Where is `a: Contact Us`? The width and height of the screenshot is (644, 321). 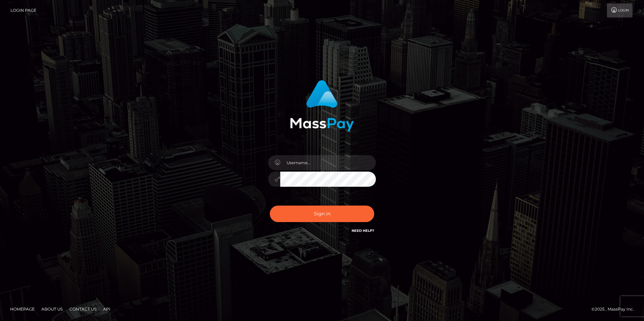 a: Contact Us is located at coordinates (83, 309).